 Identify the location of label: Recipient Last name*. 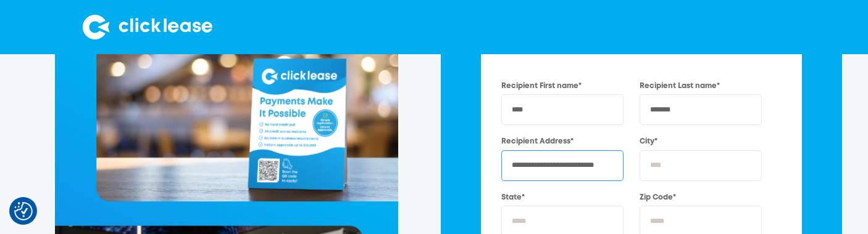
(700, 86).